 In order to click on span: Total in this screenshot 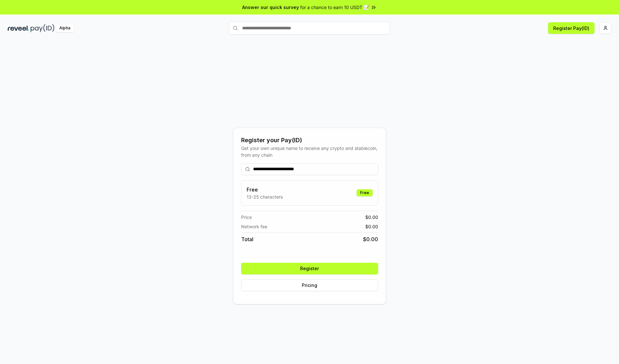, I will do `click(248, 239)`.